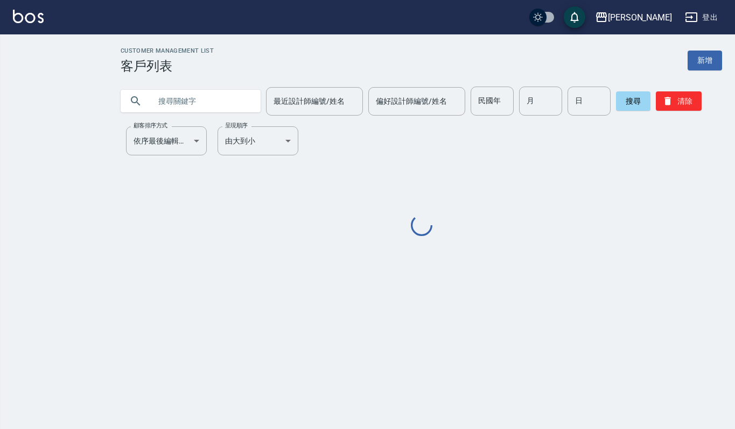  Describe the element at coordinates (258, 141) in the screenshot. I see `div: 由大到小` at that location.